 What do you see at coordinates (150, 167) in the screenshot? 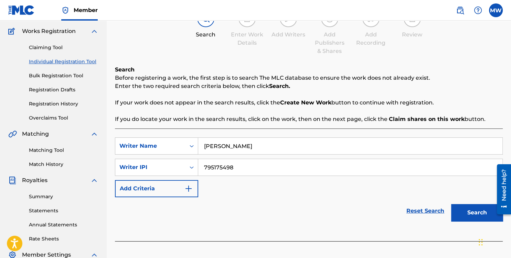
I see `div: Writer IPI` at bounding box center [150, 167].